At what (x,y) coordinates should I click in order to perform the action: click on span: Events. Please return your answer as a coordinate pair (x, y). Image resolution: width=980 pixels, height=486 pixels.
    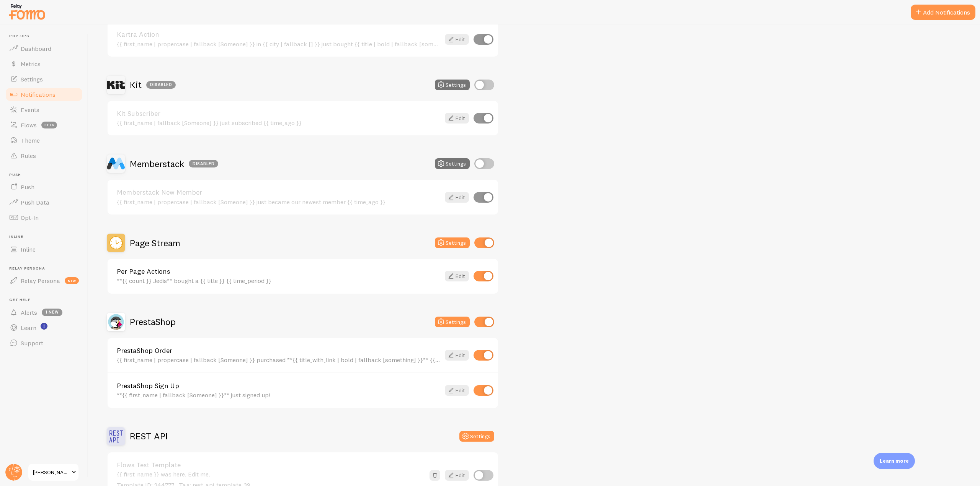
    Looking at the image, I should click on (30, 110).